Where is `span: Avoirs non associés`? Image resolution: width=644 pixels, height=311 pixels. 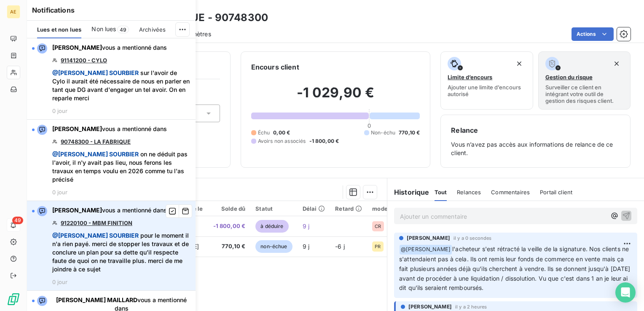 span: Avoirs non associés is located at coordinates (282, 141).